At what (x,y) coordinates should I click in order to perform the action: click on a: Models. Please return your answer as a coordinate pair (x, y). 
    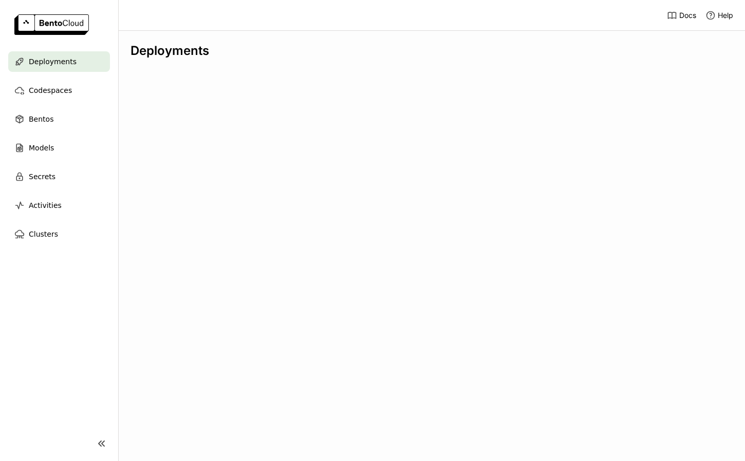
    Looking at the image, I should click on (59, 148).